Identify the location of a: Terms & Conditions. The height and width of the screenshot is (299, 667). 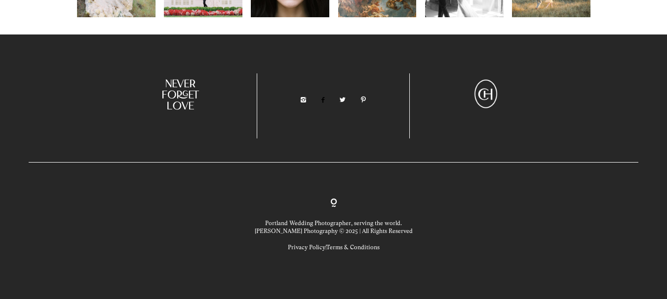
(353, 248).